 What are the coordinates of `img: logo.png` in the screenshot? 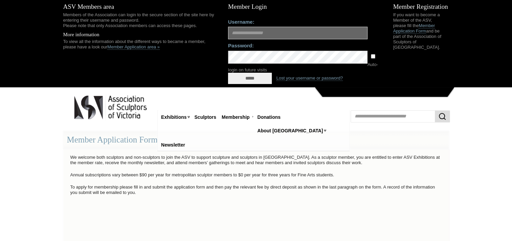 It's located at (111, 107).